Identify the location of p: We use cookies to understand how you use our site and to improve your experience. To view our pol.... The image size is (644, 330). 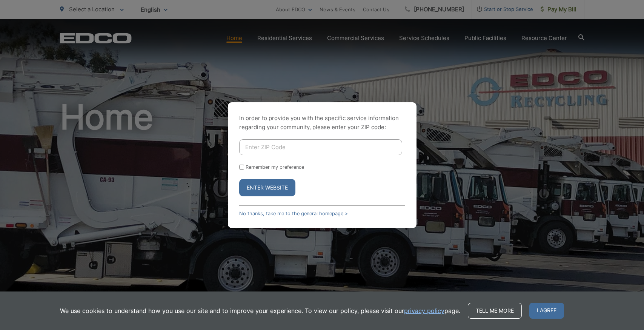
(260, 311).